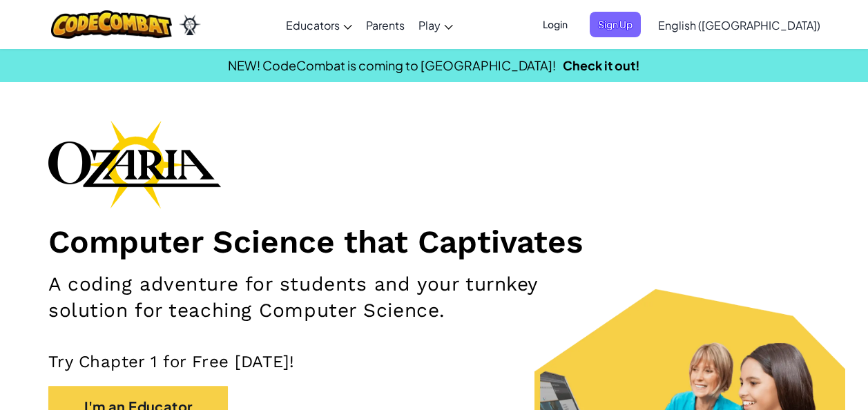  I want to click on img: CodeCombat logo, so click(111, 24).